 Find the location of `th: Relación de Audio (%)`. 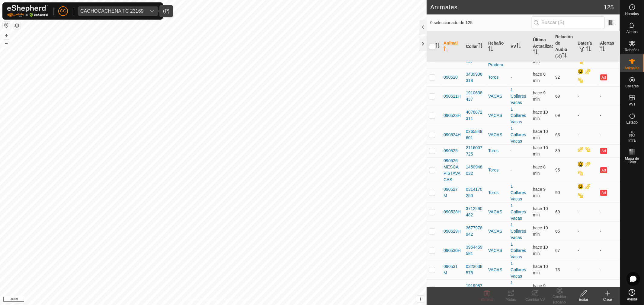

th: Relación de Audio (%) is located at coordinates (564, 47).